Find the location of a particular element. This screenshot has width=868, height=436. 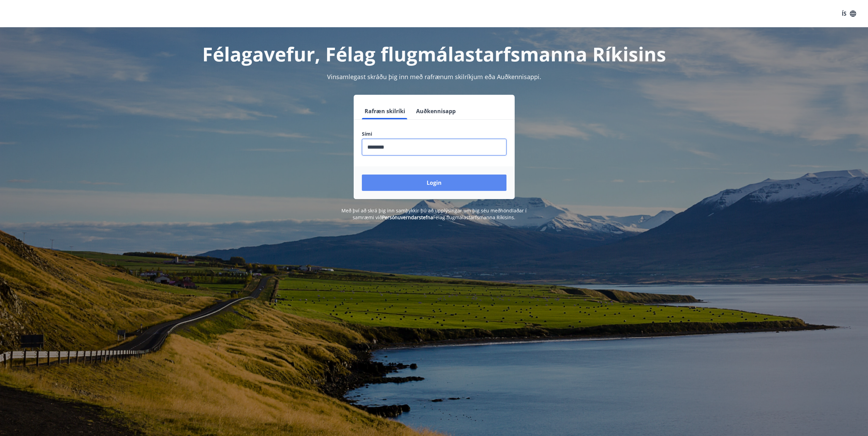

button: Auðkennisapp is located at coordinates (436, 111).